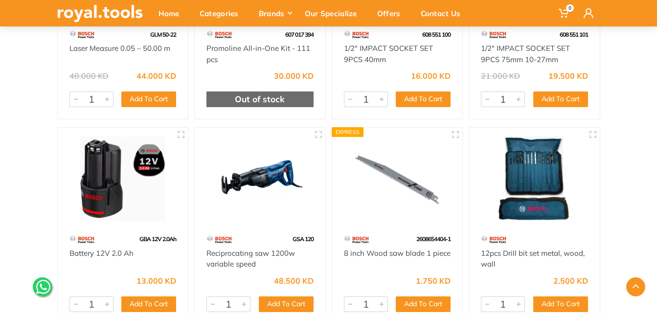 The width and height of the screenshot is (657, 314). Describe the element at coordinates (222, 13) in the screenshot. I see `div: Categories` at that location.